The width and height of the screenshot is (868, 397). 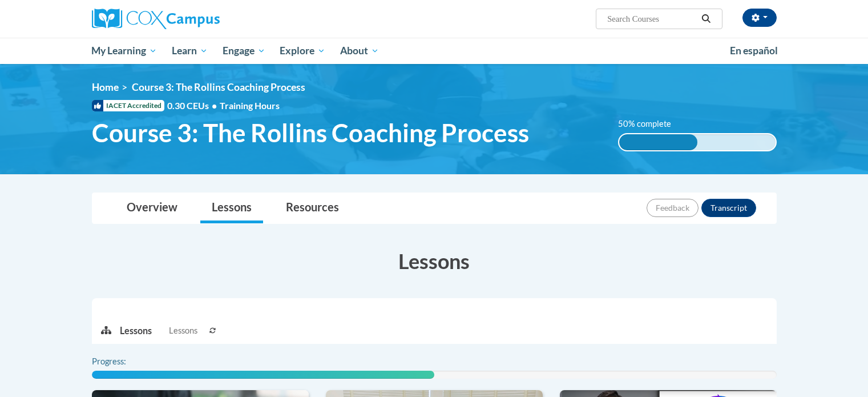 I want to click on a: Learn, so click(x=190, y=51).